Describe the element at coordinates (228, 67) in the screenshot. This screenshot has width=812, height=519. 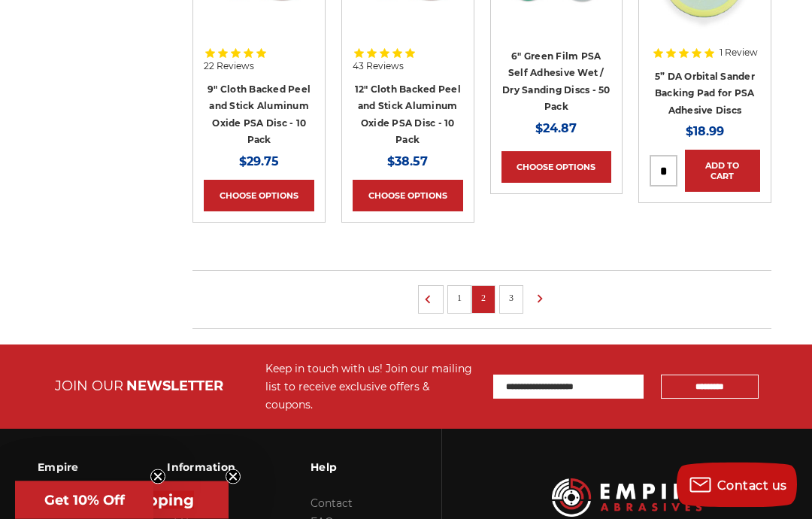
I see `span: 22 Reviews` at that location.